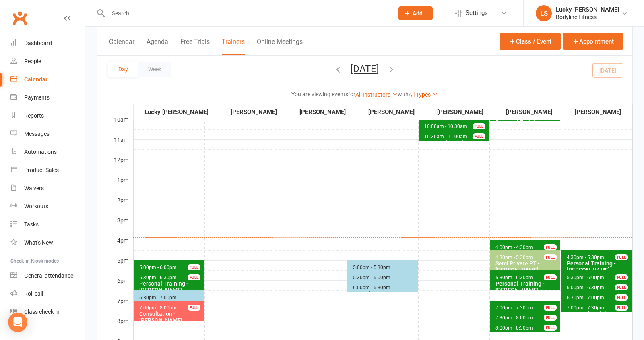 This screenshot has width=644, height=340. What do you see at coordinates (18, 322) in the screenshot?
I see `div: Open Intercom Messenger` at bounding box center [18, 322].